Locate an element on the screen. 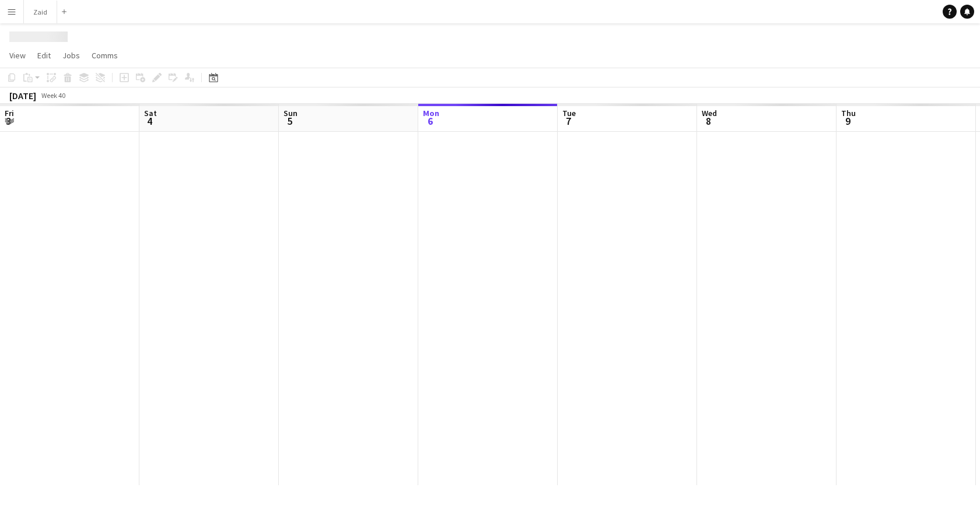 This screenshot has width=980, height=505. span: View is located at coordinates (17, 55).